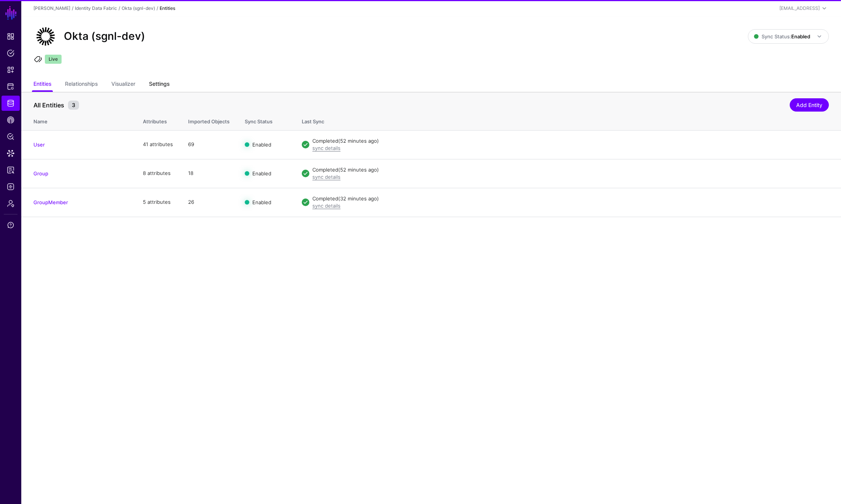 The width and height of the screenshot is (841, 504). Describe the element at coordinates (157, 121) in the screenshot. I see `th: Attributes` at that location.